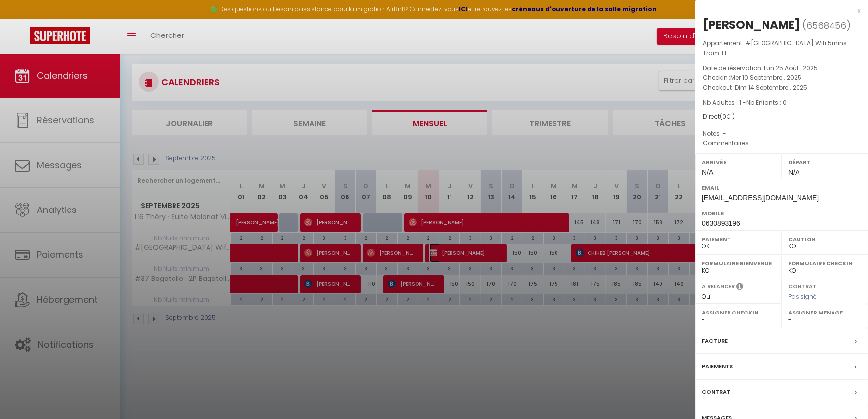 This screenshot has height=419, width=868. Describe the element at coordinates (824, 312) in the screenshot. I see `label: Assigner Menage` at that location.